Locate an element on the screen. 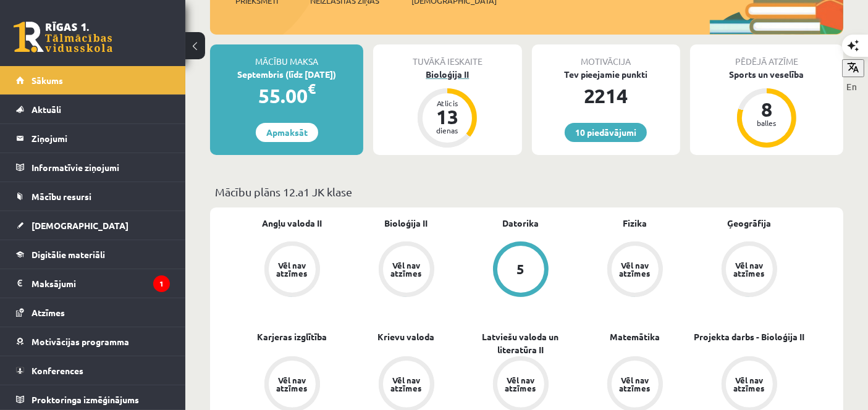  a: Datorika is located at coordinates (520, 223).